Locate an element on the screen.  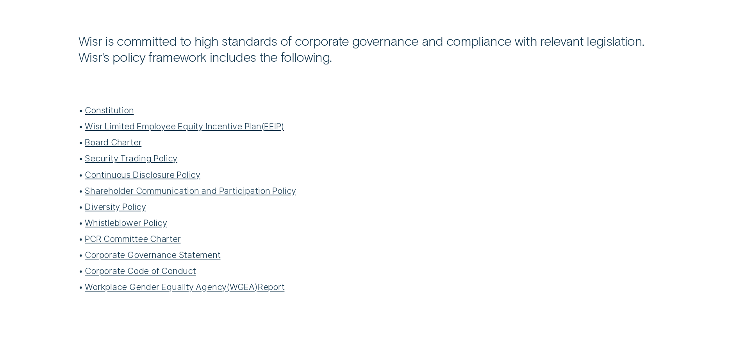
a: Diversity Policy is located at coordinates (115, 206).